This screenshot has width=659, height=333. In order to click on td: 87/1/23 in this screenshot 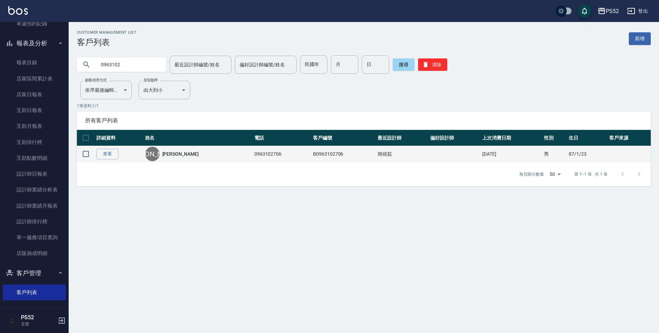, I will do `click(587, 154)`.